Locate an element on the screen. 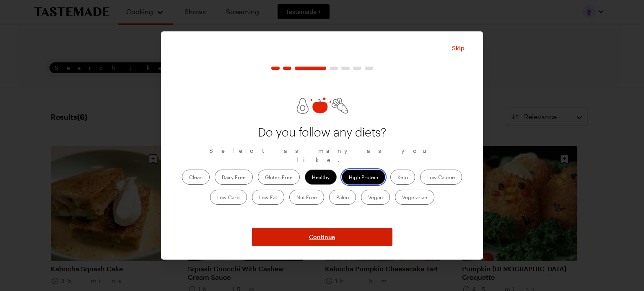  span: Continue is located at coordinates (322, 237).